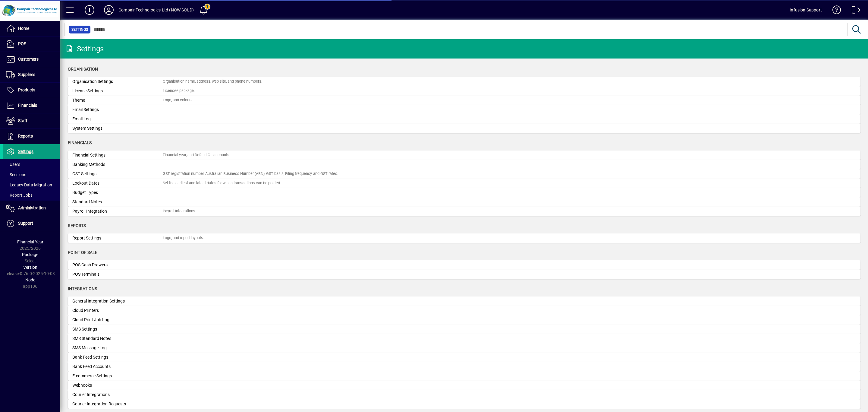  Describe the element at coordinates (16, 175) in the screenshot. I see `span: Sessions` at that location.